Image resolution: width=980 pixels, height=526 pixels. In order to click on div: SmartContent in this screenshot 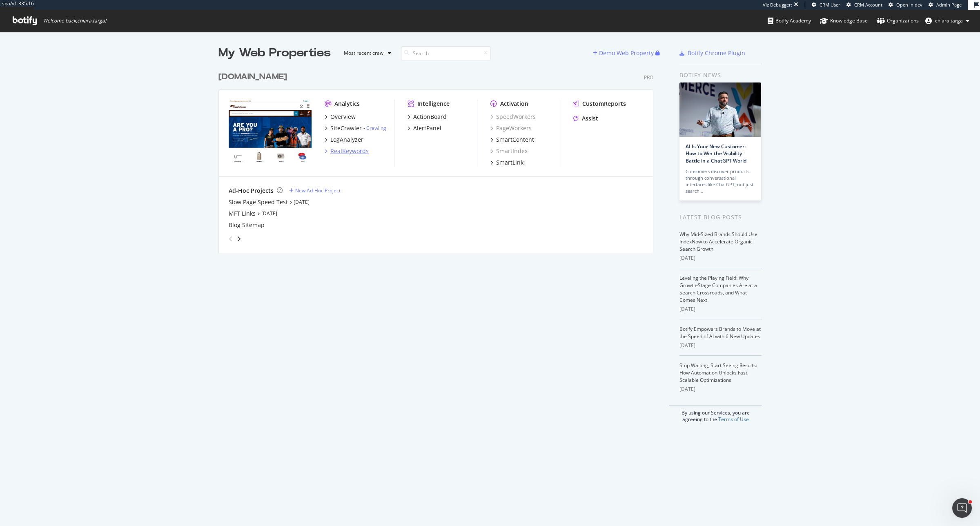, I will do `click(515, 139)`.